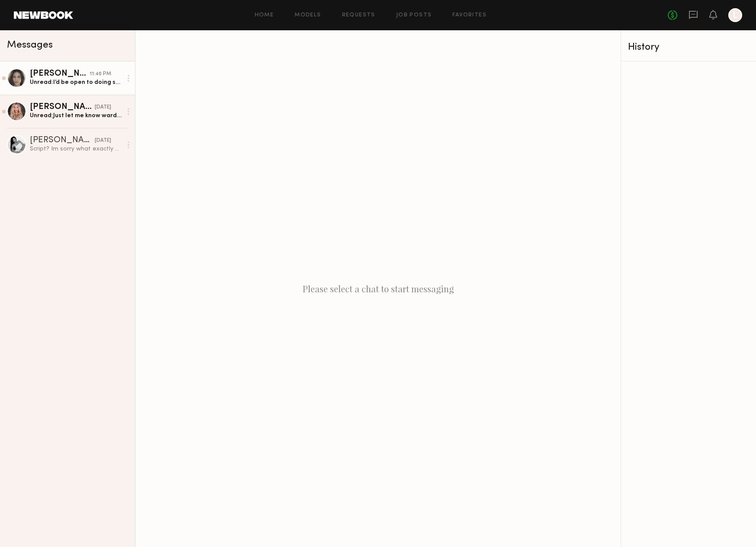  Describe the element at coordinates (264, 15) in the screenshot. I see `a: Home` at that location.